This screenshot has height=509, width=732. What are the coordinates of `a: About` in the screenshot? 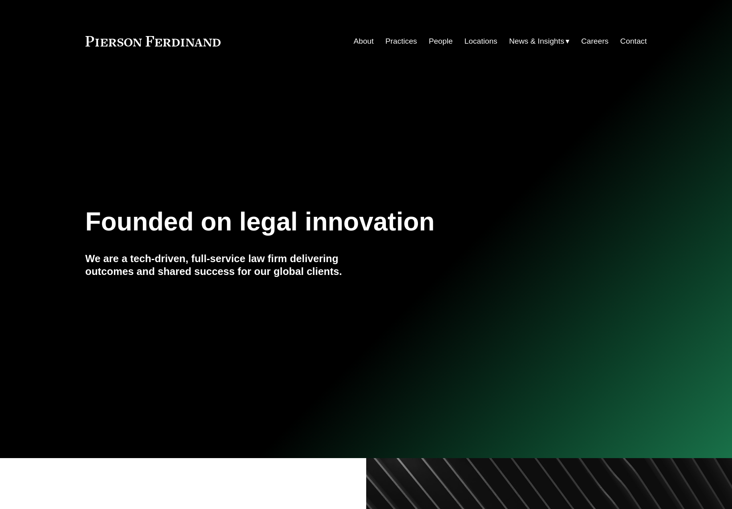 It's located at (363, 41).